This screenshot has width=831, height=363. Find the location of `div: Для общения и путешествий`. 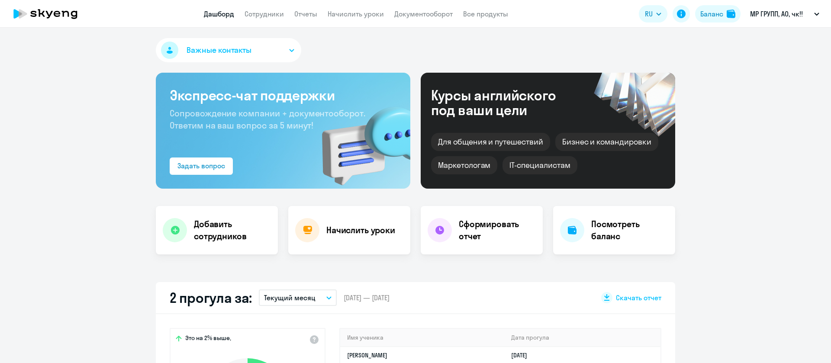

div: Для общения и путешествий is located at coordinates (490, 142).